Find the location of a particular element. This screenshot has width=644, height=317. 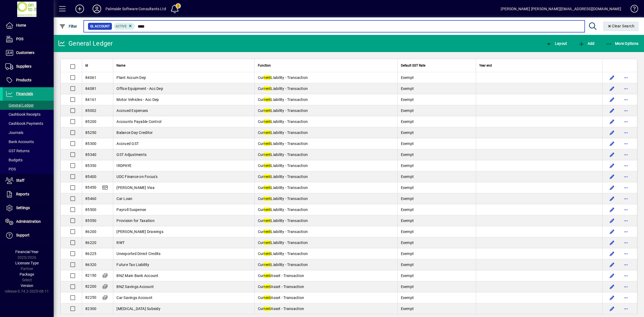

span: Version is located at coordinates (27, 286).